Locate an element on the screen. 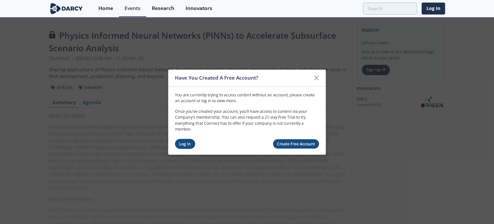 The image size is (494, 224). div: Research is located at coordinates (163, 8).